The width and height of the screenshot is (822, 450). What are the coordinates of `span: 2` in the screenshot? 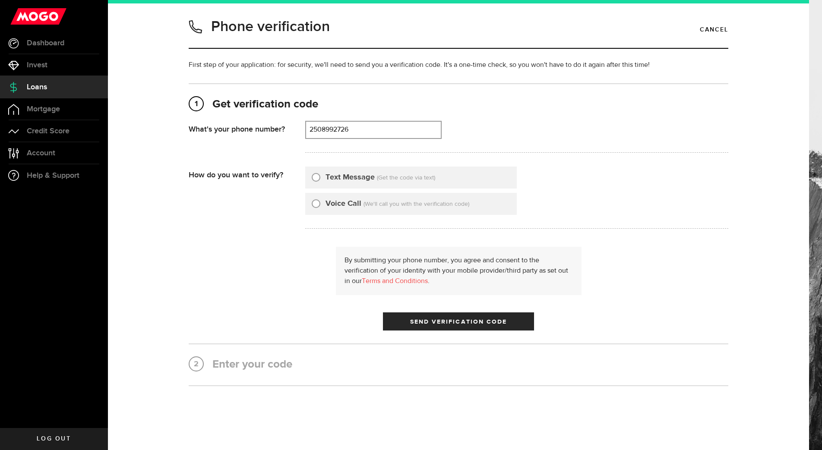 It's located at (196, 364).